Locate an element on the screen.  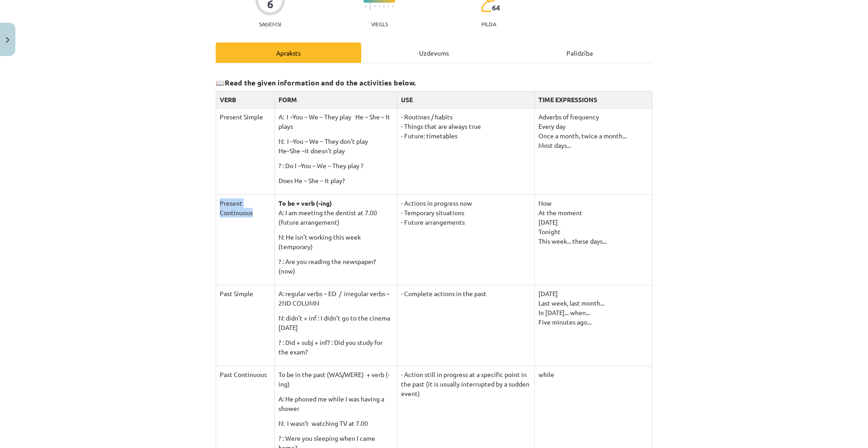
strong: Read the given information and do the activities below. is located at coordinates (320, 82).